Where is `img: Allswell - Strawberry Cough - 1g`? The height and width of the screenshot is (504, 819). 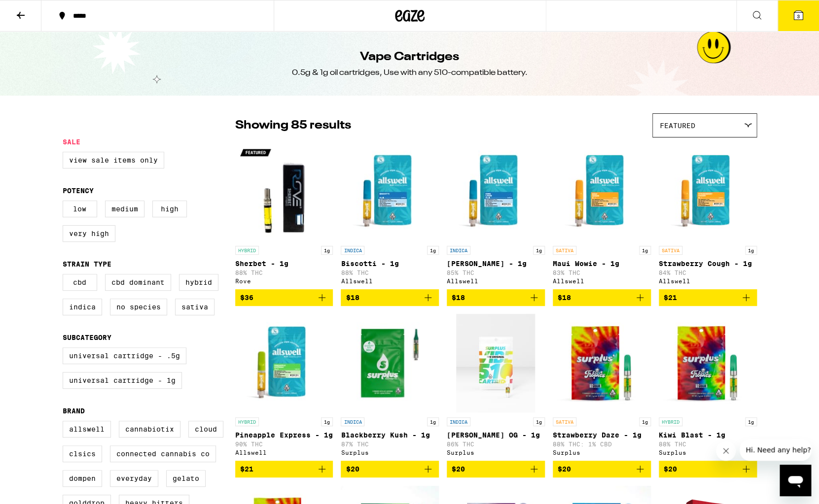
img: Allswell - Strawberry Cough - 1g is located at coordinates (707, 192).